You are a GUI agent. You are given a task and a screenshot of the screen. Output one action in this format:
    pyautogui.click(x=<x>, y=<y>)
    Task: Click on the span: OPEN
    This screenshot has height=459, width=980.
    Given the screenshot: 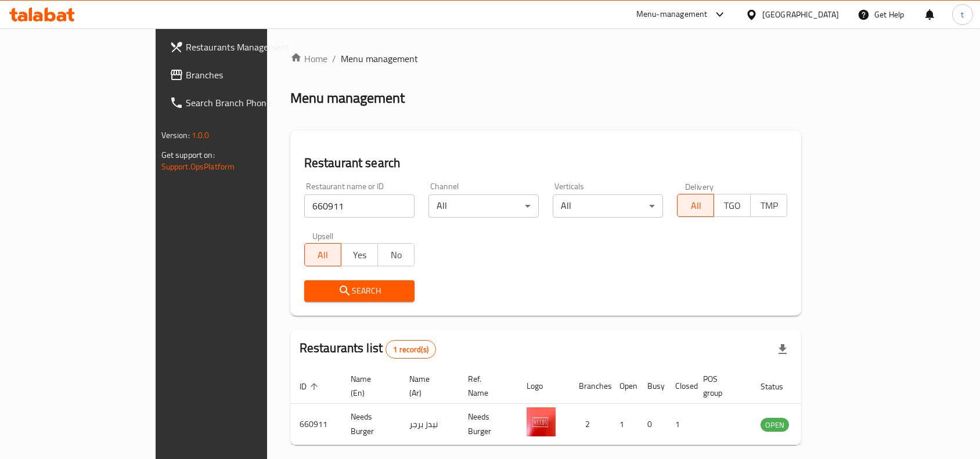 What is the action you would take?
    pyautogui.click(x=775, y=424)
    